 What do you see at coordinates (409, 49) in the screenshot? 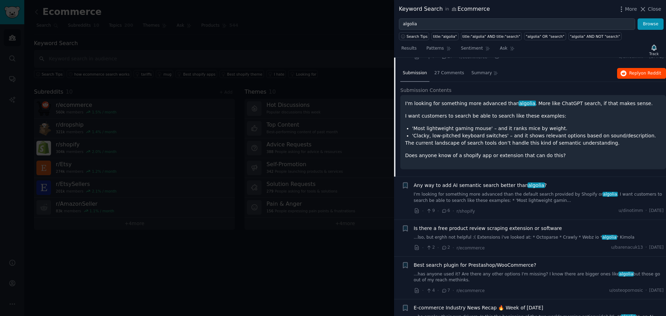
I see `span: Results` at bounding box center [409, 49].